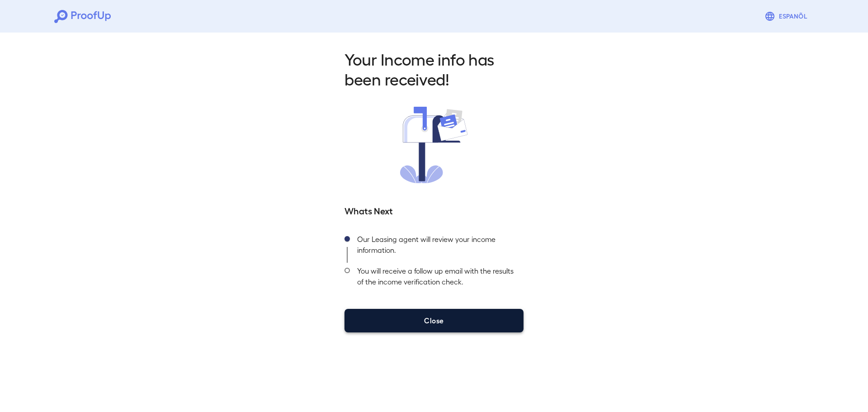  I want to click on button: Espanõl, so click(787, 16).